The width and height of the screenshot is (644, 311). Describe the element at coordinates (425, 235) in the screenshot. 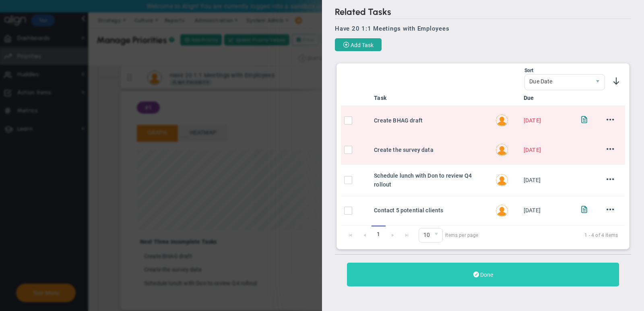

I see `span: 10` at that location.